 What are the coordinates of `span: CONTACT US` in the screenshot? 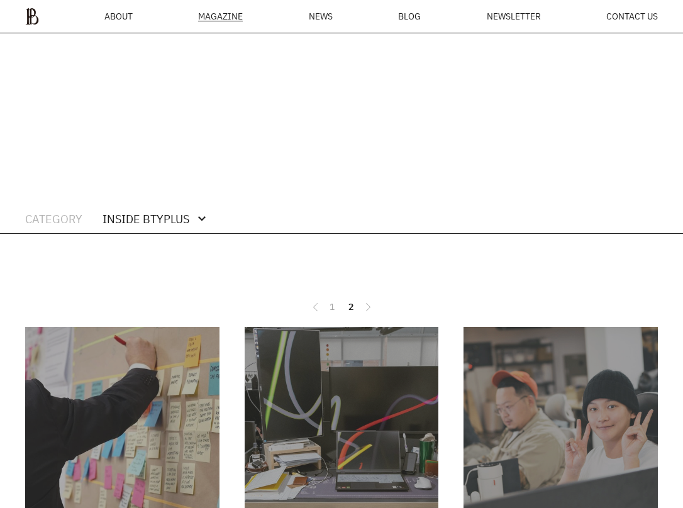 It's located at (632, 16).